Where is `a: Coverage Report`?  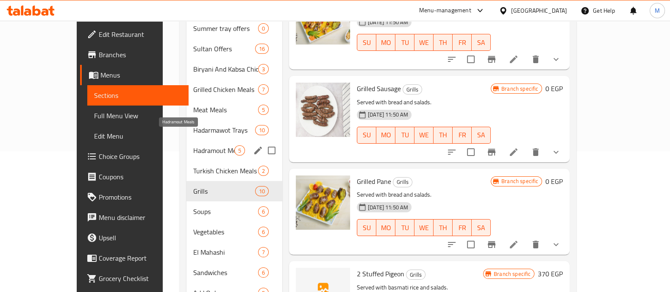
a: Coverage Report is located at coordinates (134, 258).